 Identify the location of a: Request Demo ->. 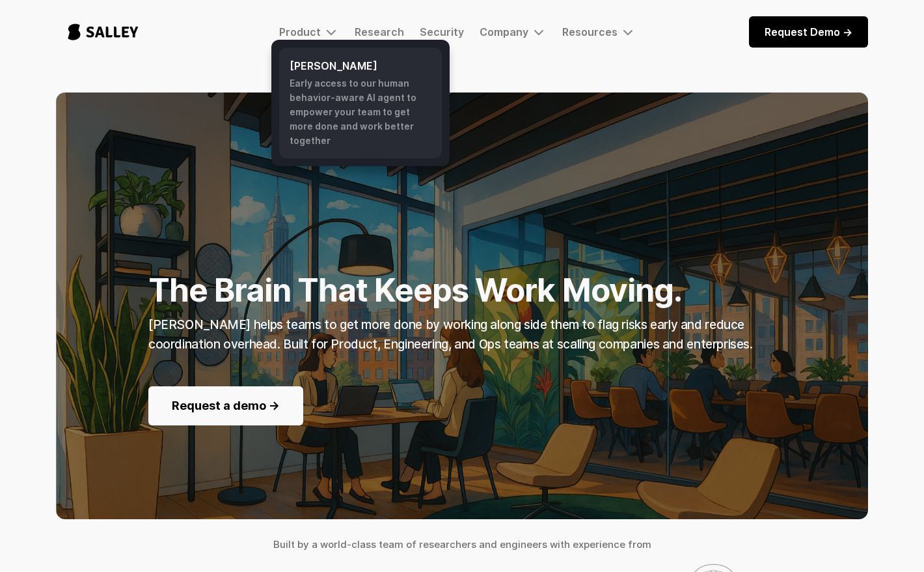
(809, 31).